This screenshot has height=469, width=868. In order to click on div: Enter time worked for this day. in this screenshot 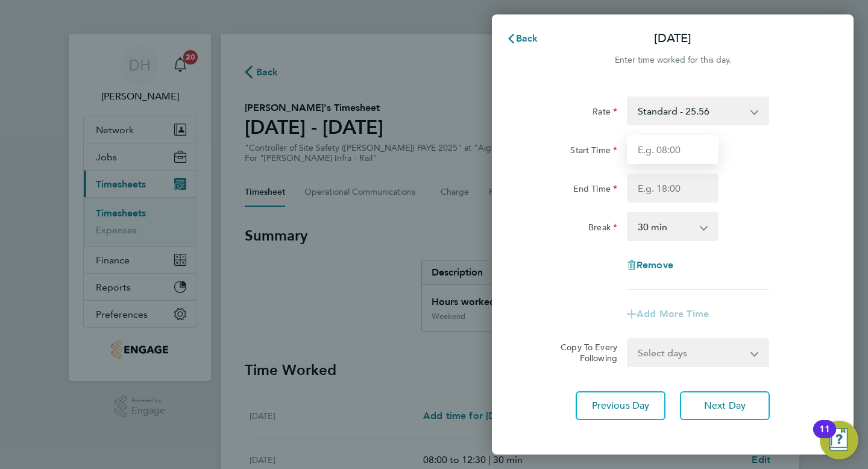, I will do `click(672, 60)`.